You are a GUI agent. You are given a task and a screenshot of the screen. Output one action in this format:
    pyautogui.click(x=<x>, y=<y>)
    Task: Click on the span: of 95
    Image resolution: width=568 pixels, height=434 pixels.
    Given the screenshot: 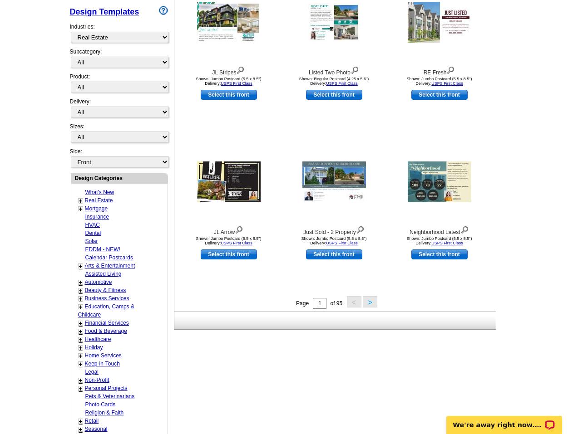 What is the action you would take?
    pyautogui.click(x=336, y=304)
    